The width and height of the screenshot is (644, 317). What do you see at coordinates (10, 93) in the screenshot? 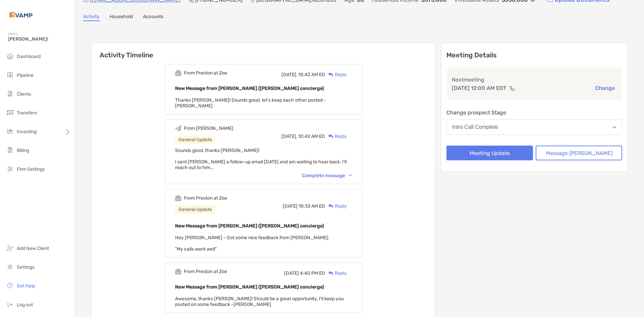
I see `img: clients icon` at bounding box center [10, 93].